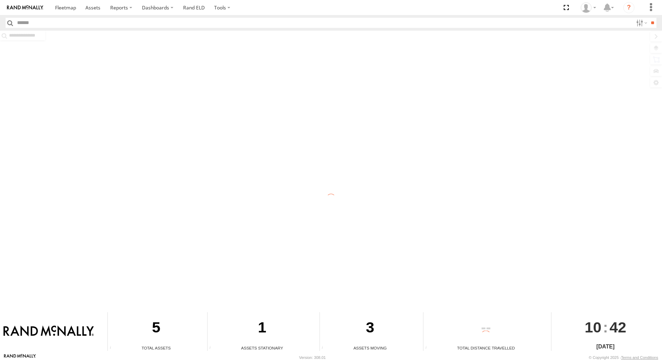 The height and width of the screenshot is (361, 662). I want to click on div: Total distance travelled by all assets within specified date range and applied filters, so click(429, 349).